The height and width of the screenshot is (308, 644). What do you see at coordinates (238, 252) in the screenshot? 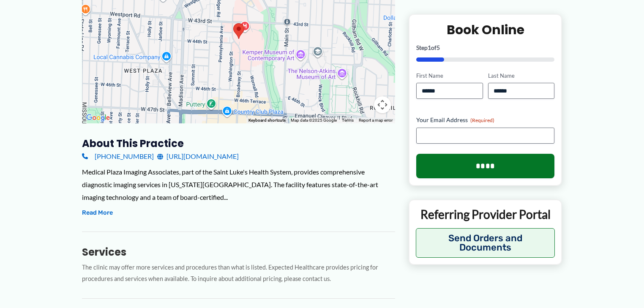
I see `h3: Services` at bounding box center [238, 252].